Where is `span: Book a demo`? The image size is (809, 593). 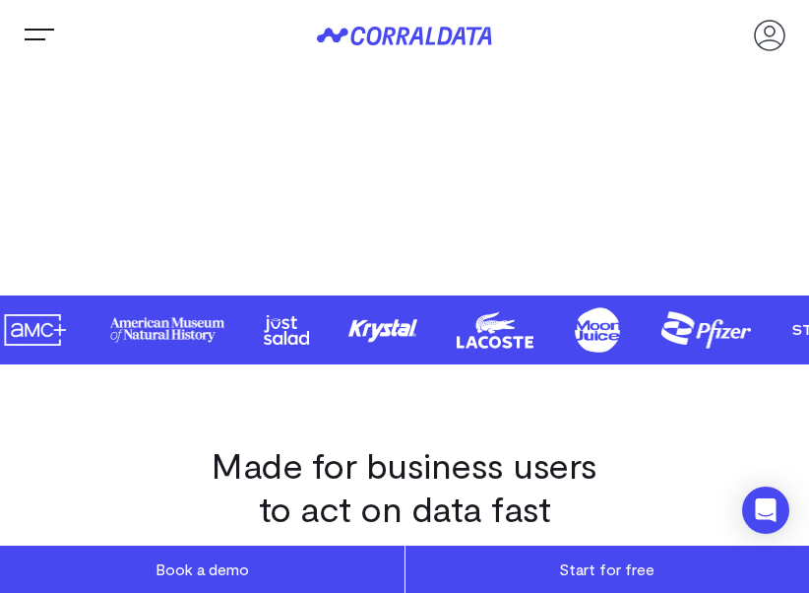
span: Book a demo is located at coordinates (202, 568).